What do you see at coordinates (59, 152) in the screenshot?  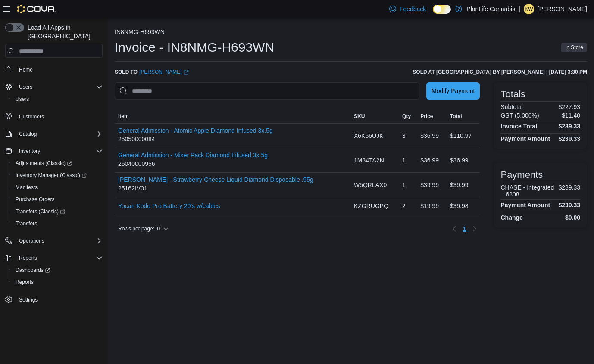 I see `span: Inventory` at bounding box center [59, 152].